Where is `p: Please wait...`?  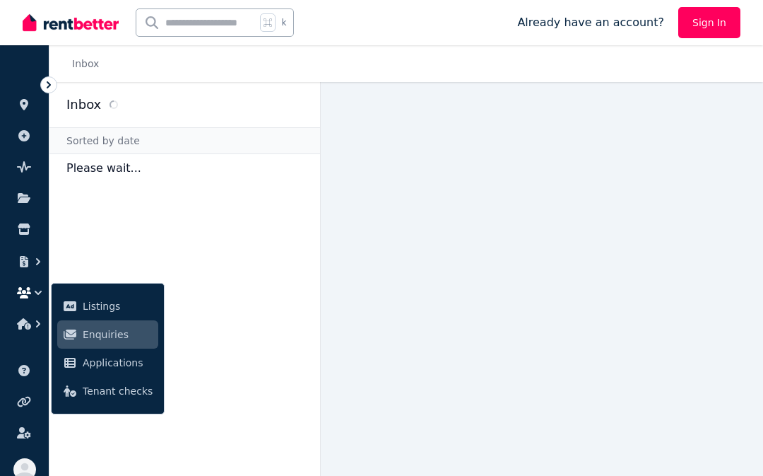 p: Please wait... is located at coordinates (184, 168).